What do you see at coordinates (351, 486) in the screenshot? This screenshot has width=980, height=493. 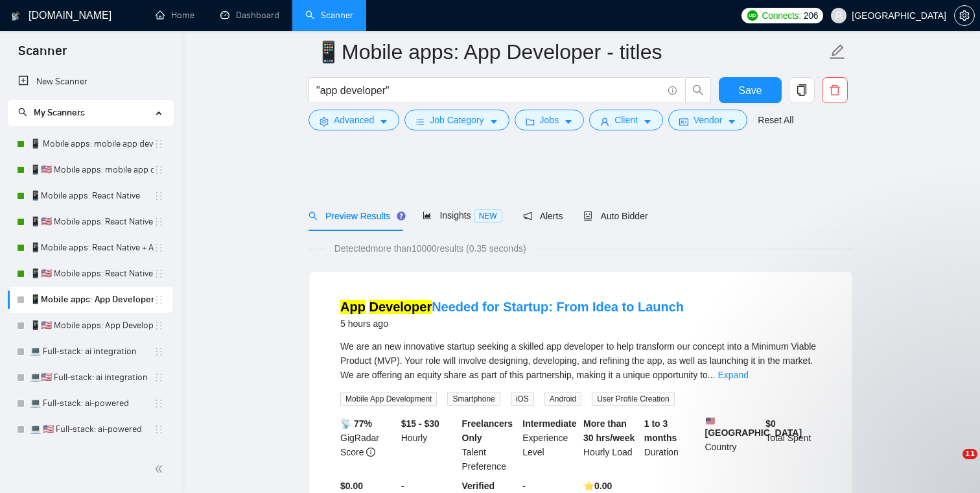 I see `b: $0.00` at bounding box center [351, 486].